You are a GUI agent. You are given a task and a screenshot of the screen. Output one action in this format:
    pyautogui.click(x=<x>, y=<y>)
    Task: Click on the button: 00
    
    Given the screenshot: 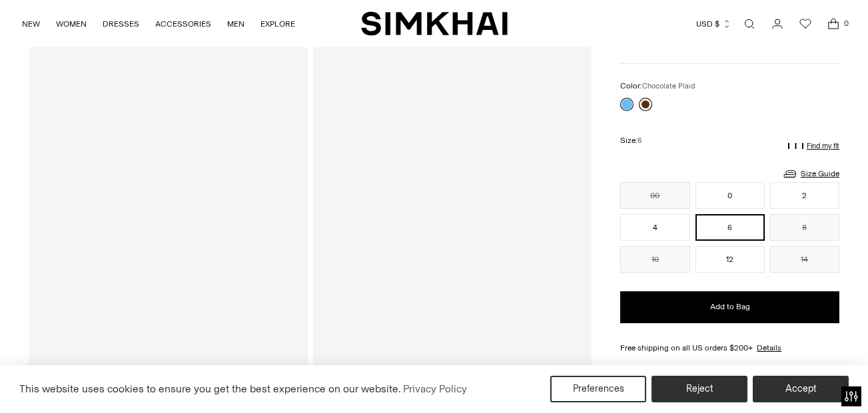 What is the action you would take?
    pyautogui.click(x=655, y=195)
    